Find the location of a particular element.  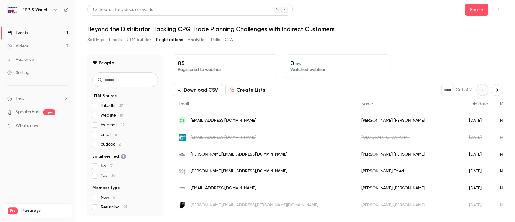

span: 21 is located at coordinates (125, 207).